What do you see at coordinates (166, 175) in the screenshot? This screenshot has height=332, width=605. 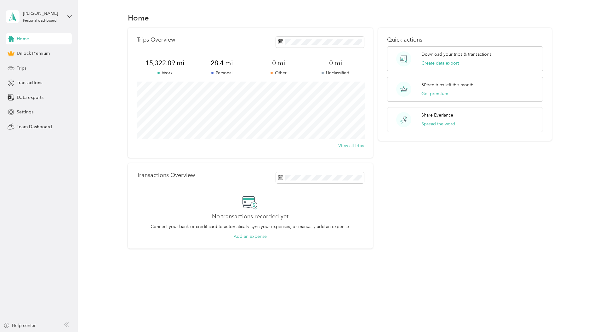 I see `p: Transactions Overview` at bounding box center [166, 175].